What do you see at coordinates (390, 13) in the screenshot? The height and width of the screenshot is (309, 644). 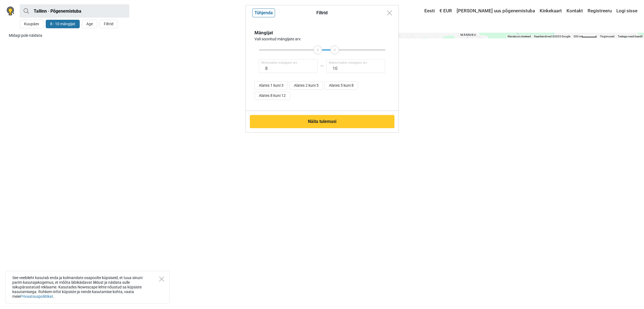 I see `img: Close modal` at bounding box center [390, 13].